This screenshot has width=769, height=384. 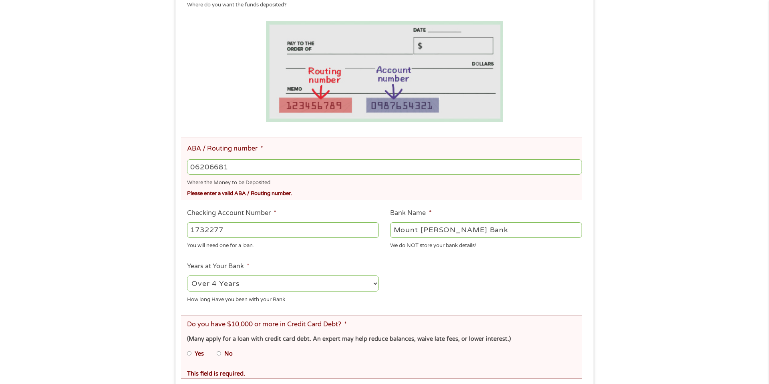 What do you see at coordinates (283, 244) in the screenshot?
I see `div: You will need one for a loan.` at bounding box center [283, 244].